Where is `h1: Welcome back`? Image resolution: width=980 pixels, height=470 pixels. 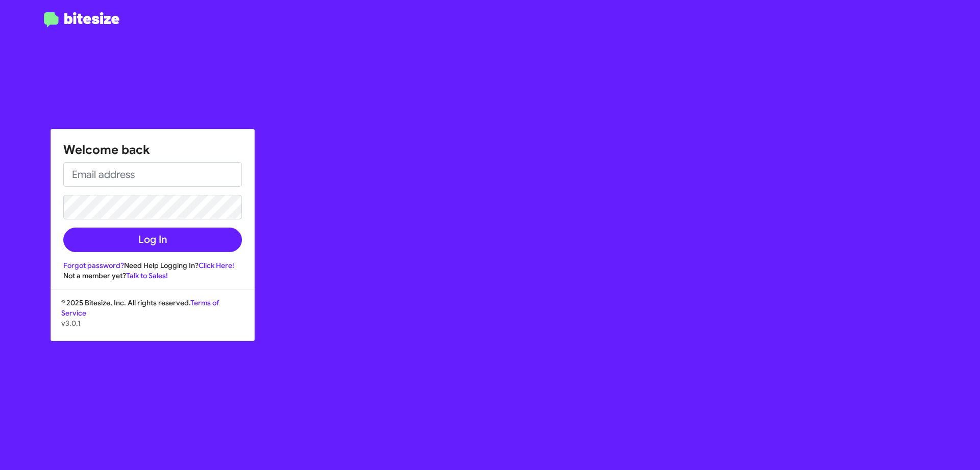
h1: Welcome back is located at coordinates (152, 149).